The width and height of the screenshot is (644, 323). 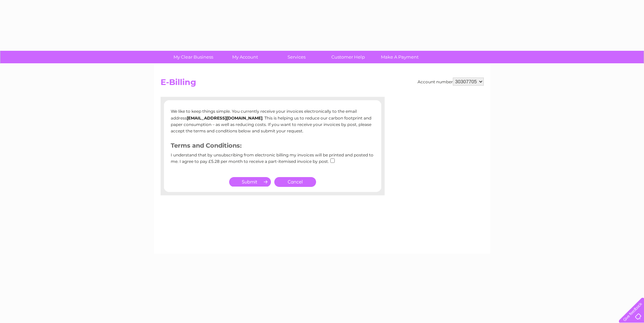 I want to click on div: I understand that by unsubscribing from electronic billing my invoices will be printed and posted..., so click(x=272, y=161).